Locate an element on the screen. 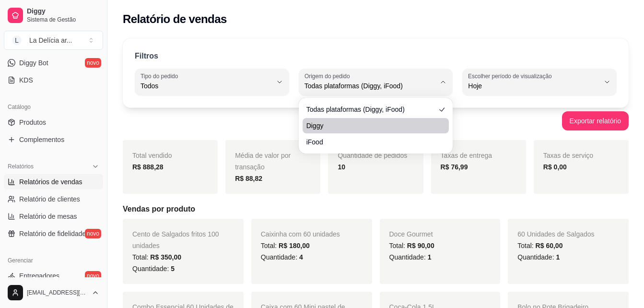 This screenshot has width=644, height=308. label: Tipo do pedido is located at coordinates (161, 76).